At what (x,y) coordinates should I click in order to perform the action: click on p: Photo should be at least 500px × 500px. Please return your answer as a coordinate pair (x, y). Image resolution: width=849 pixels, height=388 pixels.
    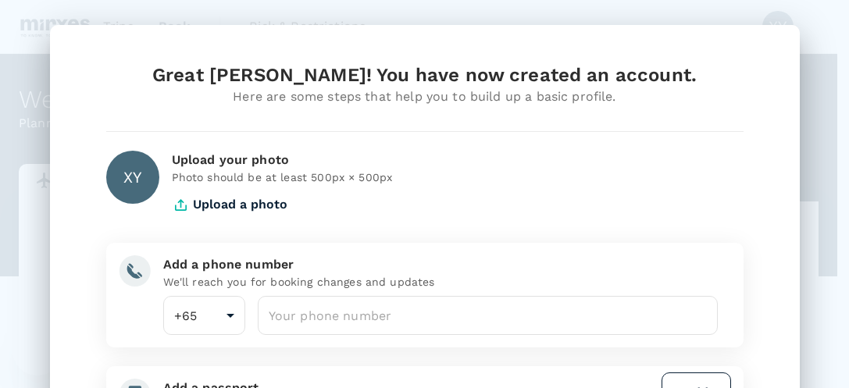
    Looking at the image, I should click on (458, 177).